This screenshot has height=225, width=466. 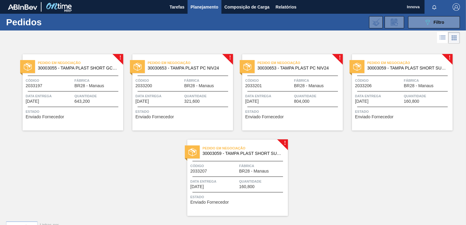 What do you see at coordinates (204, 7) in the screenshot?
I see `span: Planejamento` at bounding box center [204, 7].